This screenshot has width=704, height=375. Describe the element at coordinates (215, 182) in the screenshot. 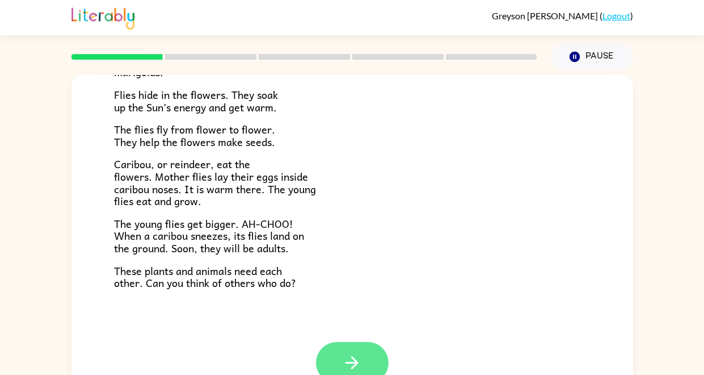

I see `span: Caribou, or reindeer, eat the flowers. Mother flies lay their eggs inside caribou noses. It is wa...` at that location.